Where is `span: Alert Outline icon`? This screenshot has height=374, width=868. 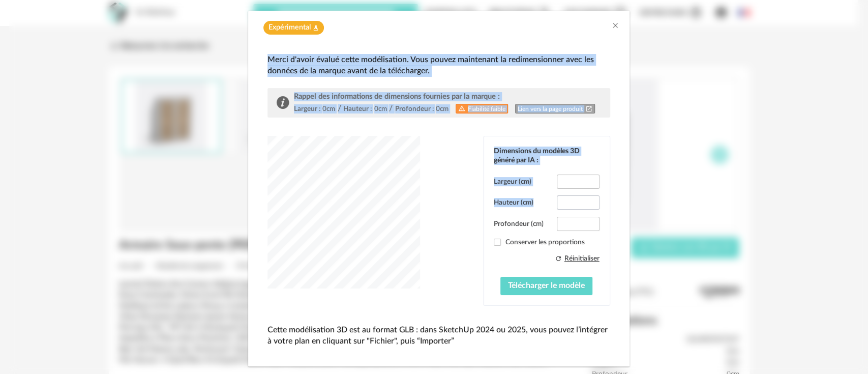
span: Alert Outline icon is located at coordinates (462, 108).